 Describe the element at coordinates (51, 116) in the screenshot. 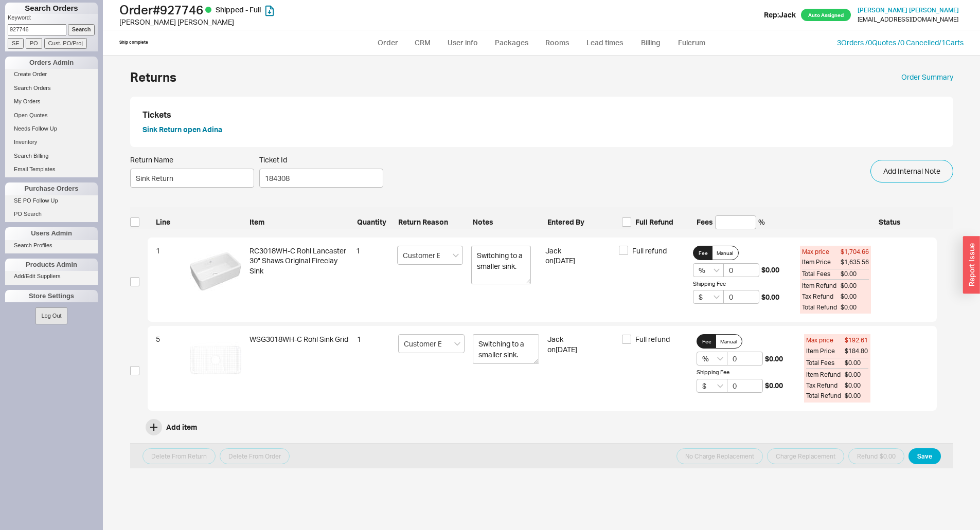

I see `a: Open Quotes` at that location.